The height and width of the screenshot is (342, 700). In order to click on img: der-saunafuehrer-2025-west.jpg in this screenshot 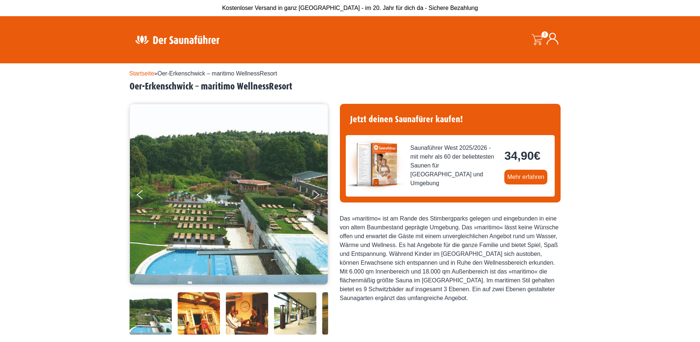, I will do `click(375, 164)`.